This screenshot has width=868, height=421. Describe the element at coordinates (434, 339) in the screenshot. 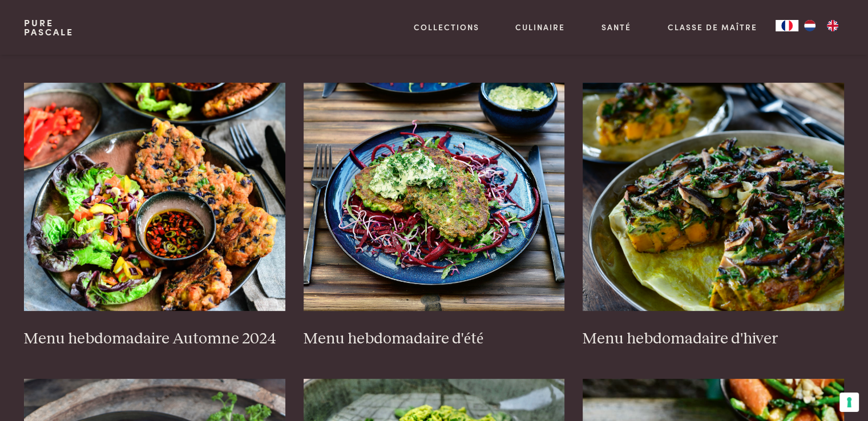

I see `h3: Menu hebdomadaire d'été` at that location.